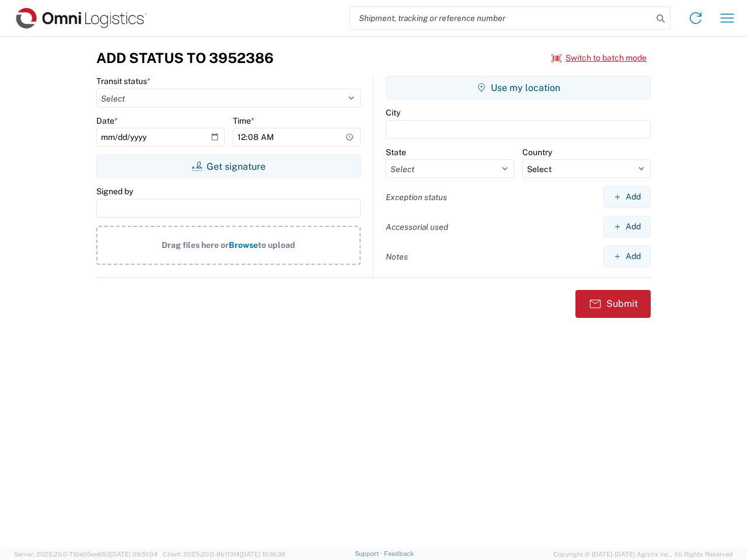 The height and width of the screenshot is (560, 747). I want to click on h3: Add Status to 3952386, so click(185, 58).